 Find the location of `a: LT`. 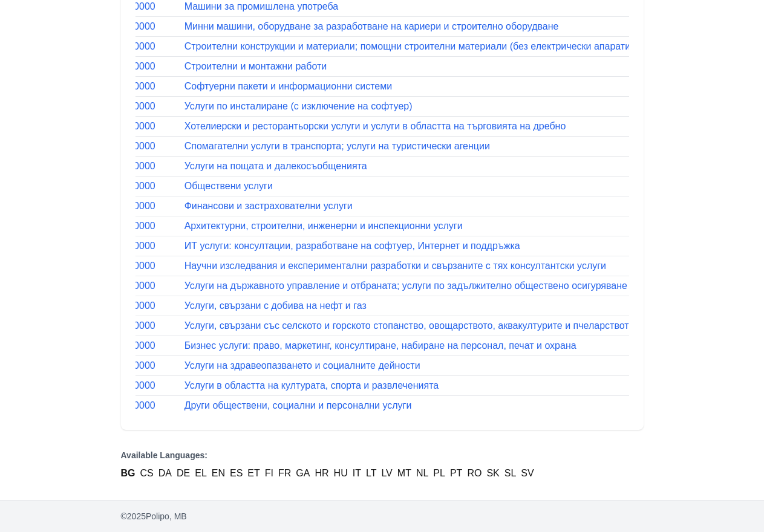

a: LT is located at coordinates (371, 474).